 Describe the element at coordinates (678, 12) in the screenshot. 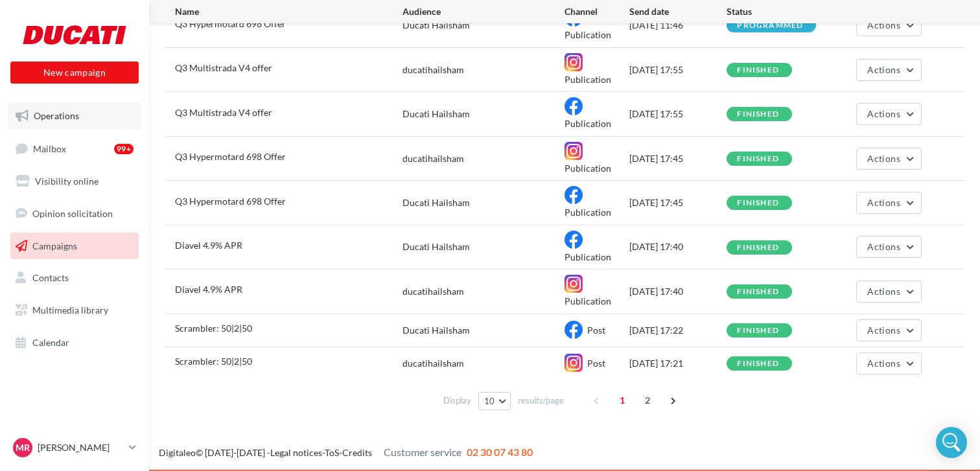

I see `div: Send date` at that location.